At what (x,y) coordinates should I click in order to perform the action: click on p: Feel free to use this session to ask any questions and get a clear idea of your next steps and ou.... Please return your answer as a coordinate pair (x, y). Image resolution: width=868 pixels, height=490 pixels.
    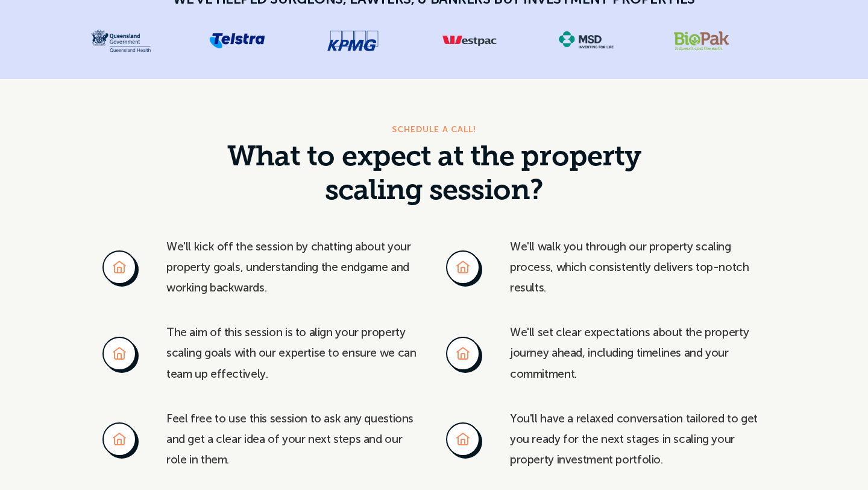
    Looking at the image, I should click on (294, 439).